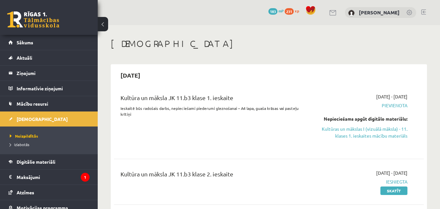 The width and height of the screenshot is (440, 209). What do you see at coordinates (49, 192) in the screenshot?
I see `a: Atzīmes` at bounding box center [49, 192].